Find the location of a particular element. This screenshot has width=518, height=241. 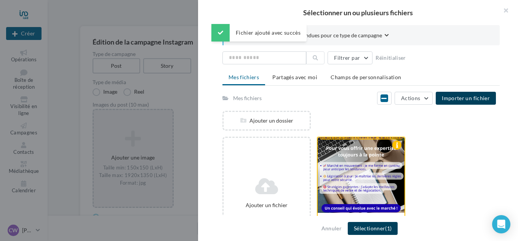

button: Importer un fichier is located at coordinates (466, 98).